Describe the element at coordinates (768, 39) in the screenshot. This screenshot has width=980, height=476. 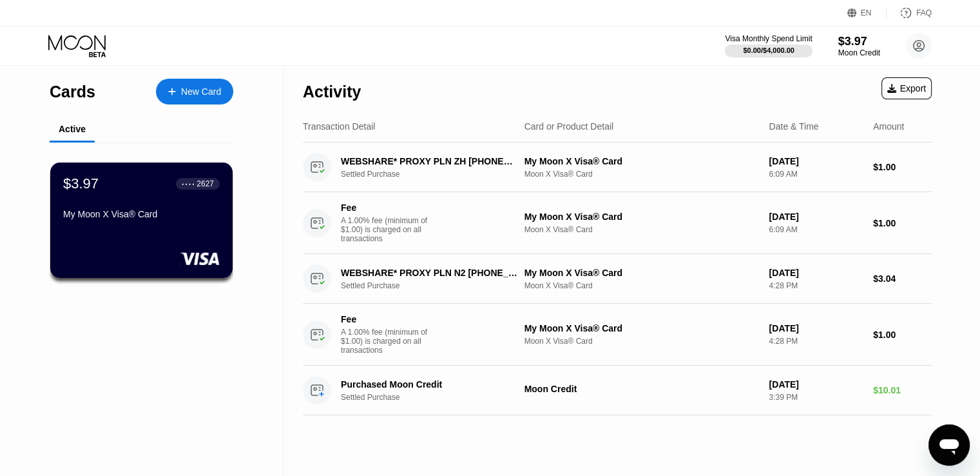
I see `div: Visa Monthly Spend Limit` at that location.